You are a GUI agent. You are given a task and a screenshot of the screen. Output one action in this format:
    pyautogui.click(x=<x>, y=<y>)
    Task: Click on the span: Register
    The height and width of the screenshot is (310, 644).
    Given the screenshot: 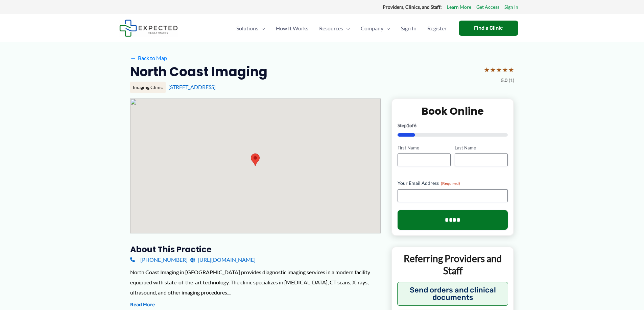 What is the action you would take?
    pyautogui.click(x=437, y=28)
    